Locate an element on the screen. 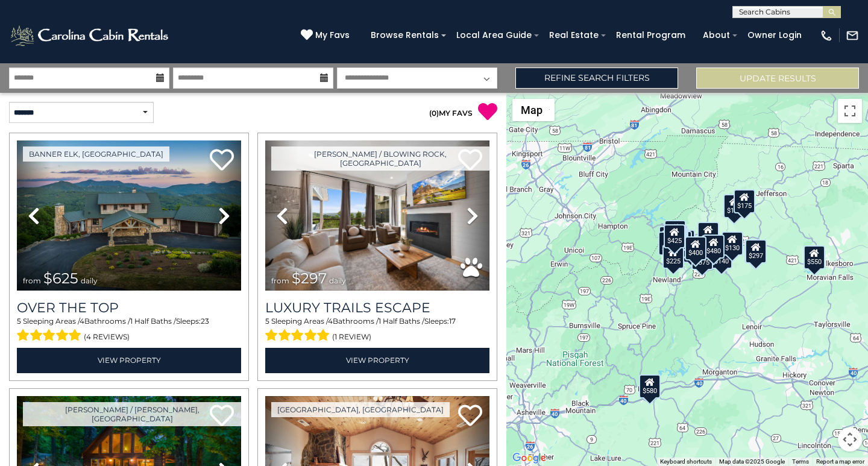 The height and width of the screenshot is (466, 868). a: My Favs is located at coordinates (327, 36).